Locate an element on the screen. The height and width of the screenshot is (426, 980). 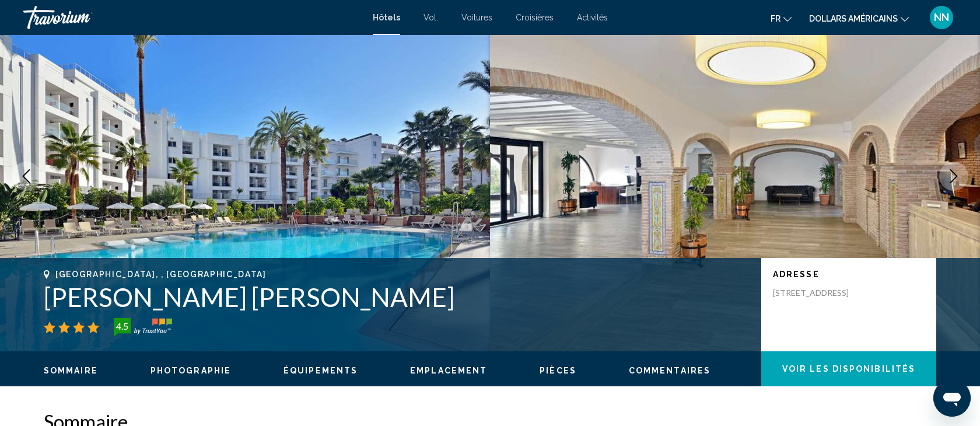
a: Croisières is located at coordinates (534, 17).